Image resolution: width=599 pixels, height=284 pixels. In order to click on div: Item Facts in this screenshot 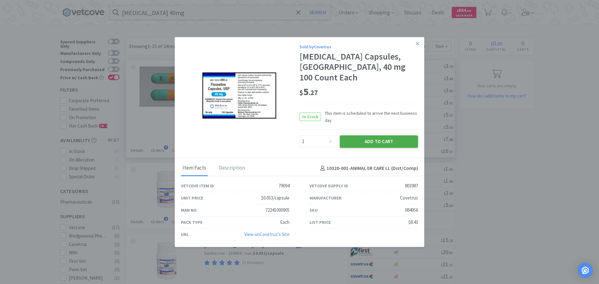, I will do `click(194, 169)`.